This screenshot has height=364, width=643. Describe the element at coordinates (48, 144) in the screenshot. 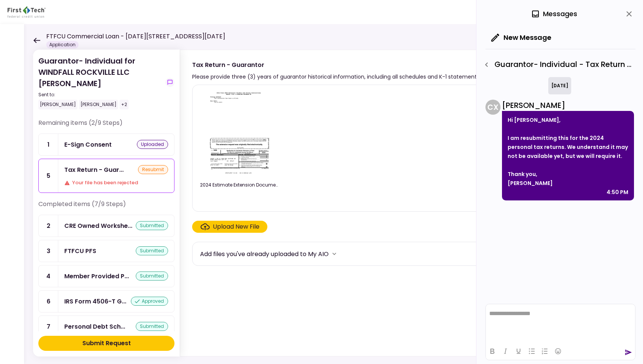

I see `div: 1` at that location.